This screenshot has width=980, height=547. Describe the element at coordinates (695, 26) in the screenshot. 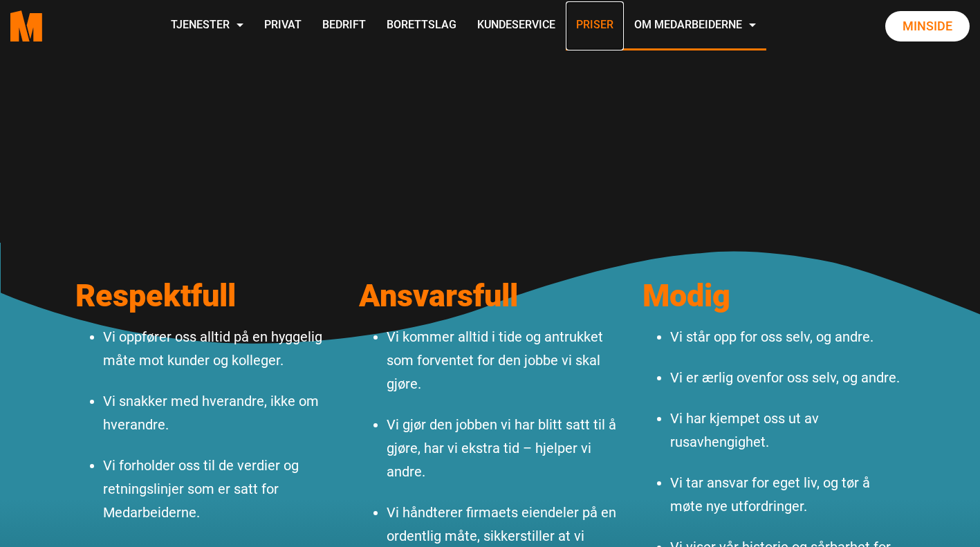

I see `a: Om Medarbeiderne` at that location.